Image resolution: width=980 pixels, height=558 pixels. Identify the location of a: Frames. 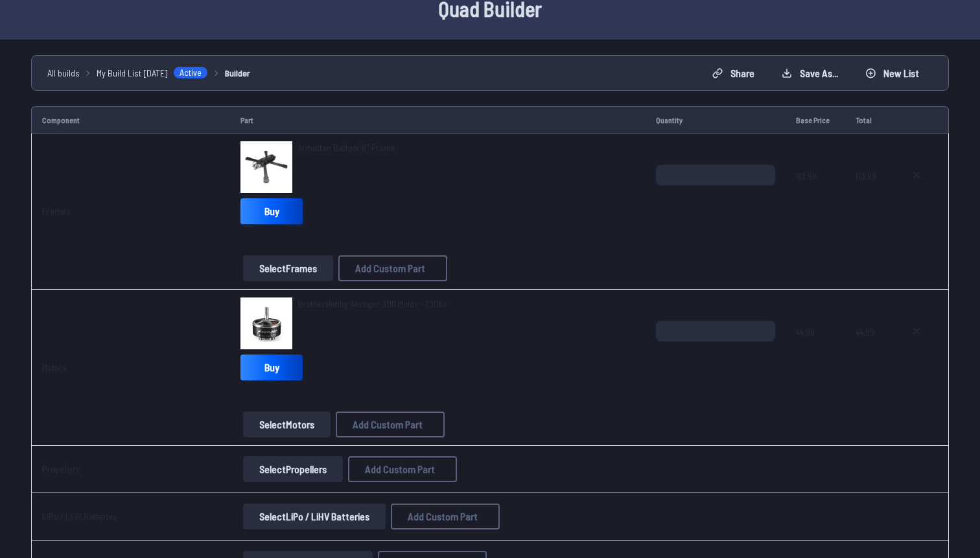
(57, 211).